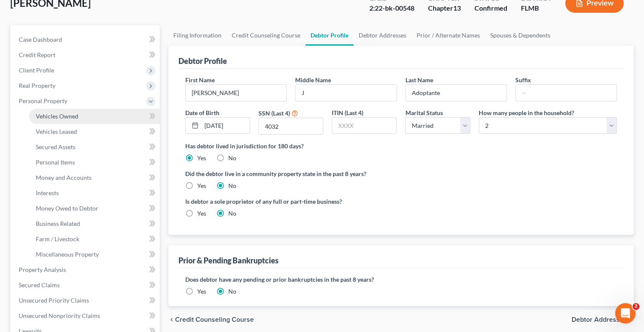 The height and width of the screenshot is (332, 644). What do you see at coordinates (636, 307) in the screenshot?
I see `span: 2` at bounding box center [636, 307].